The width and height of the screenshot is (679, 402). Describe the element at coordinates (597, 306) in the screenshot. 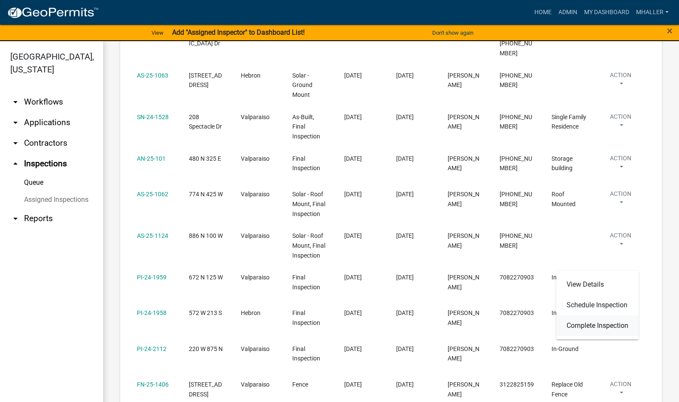

I see `div: Action` at that location.